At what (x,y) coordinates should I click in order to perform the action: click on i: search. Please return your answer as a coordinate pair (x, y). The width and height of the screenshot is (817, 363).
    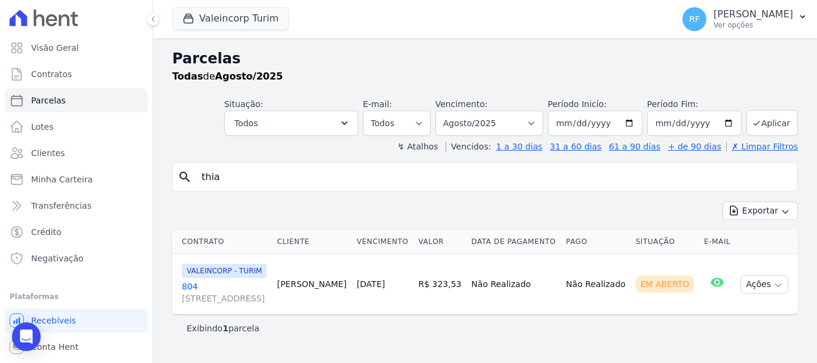
    Looking at the image, I should click on (185, 177).